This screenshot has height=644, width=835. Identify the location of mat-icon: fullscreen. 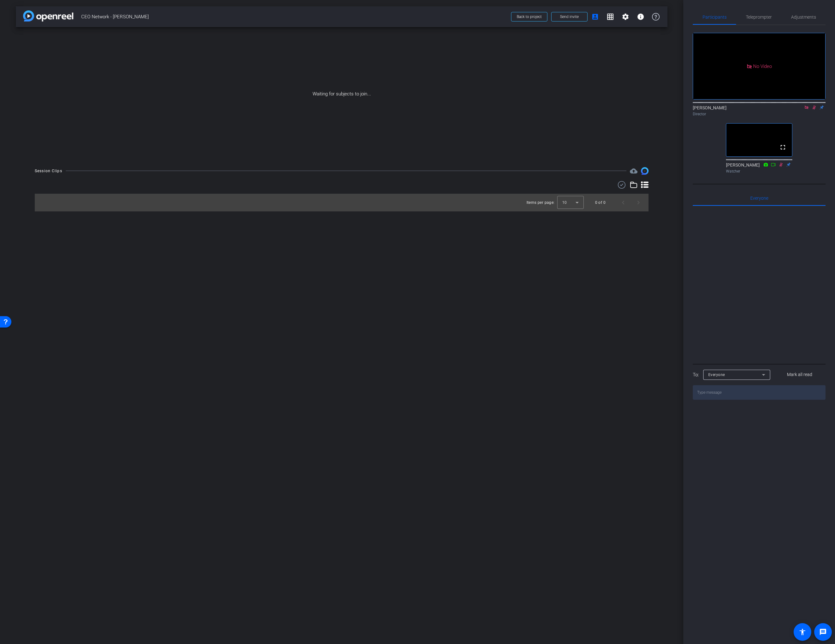
(783, 147).